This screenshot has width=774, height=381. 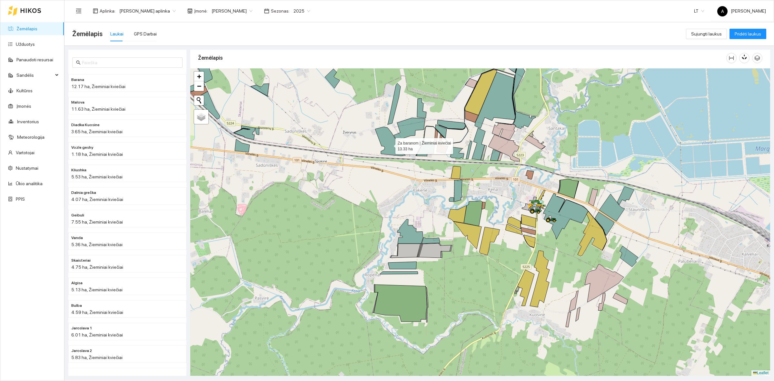 What do you see at coordinates (97, 290) in the screenshot?
I see `span: 5.13 ha, Žieminiai kviečiai` at bounding box center [97, 290].